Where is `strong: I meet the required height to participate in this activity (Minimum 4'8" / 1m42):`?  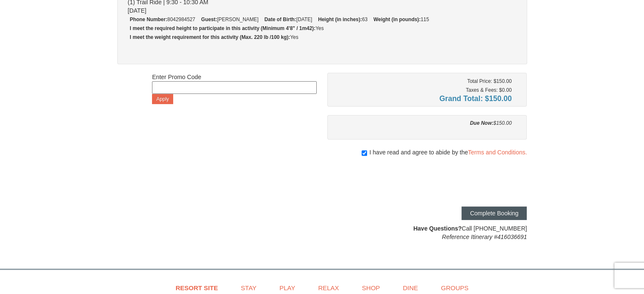
strong: I meet the required height to participate in this activity (Minimum 4'8" / 1m42): is located at coordinates (223, 28).